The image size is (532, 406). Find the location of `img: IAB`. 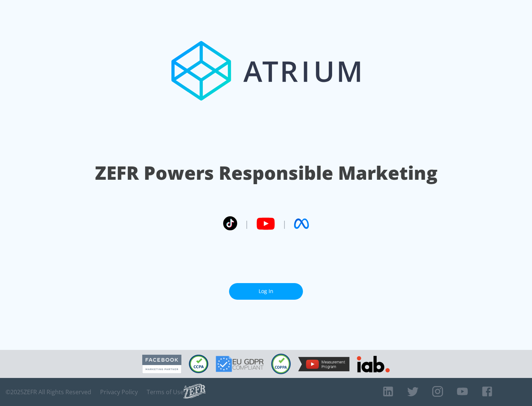

img: IAB is located at coordinates (373, 364).